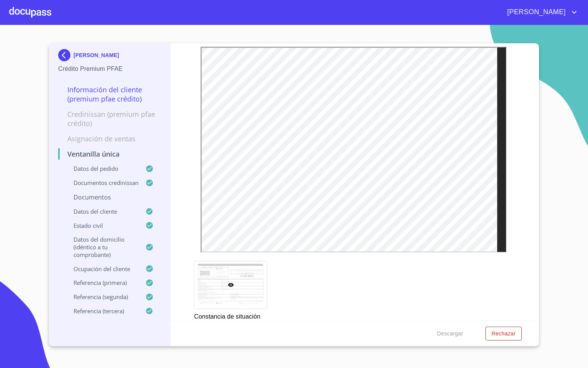  I want to click on img: Docupass spot blue, so click(66, 55).